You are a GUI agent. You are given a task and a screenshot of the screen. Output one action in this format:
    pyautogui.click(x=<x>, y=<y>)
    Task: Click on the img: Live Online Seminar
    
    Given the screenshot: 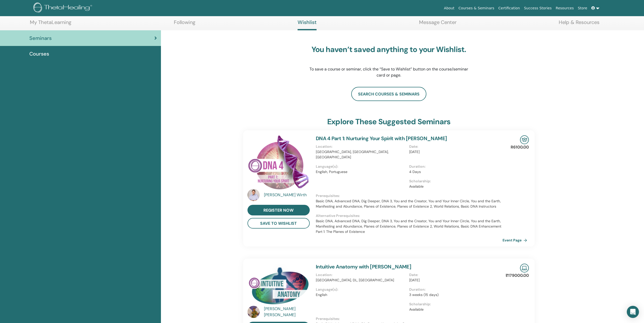 What is the action you would take?
    pyautogui.click(x=524, y=268)
    